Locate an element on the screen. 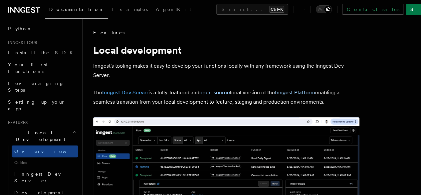 The width and height of the screenshot is (421, 195). a: Your first Functions is located at coordinates (42, 68).